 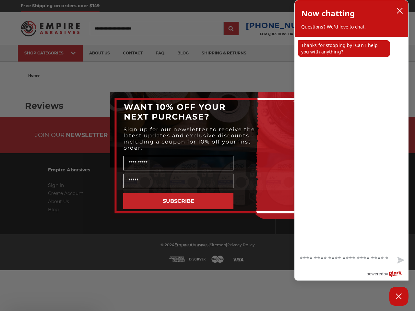 I want to click on button: SUBSCRIBE, so click(x=178, y=201).